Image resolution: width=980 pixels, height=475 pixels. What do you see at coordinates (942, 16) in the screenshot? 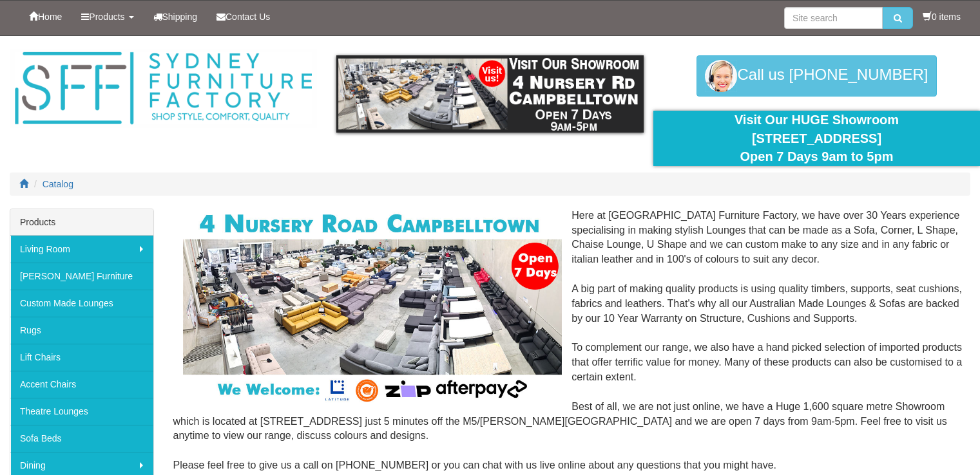
I see `li: 0 items` at bounding box center [942, 16].